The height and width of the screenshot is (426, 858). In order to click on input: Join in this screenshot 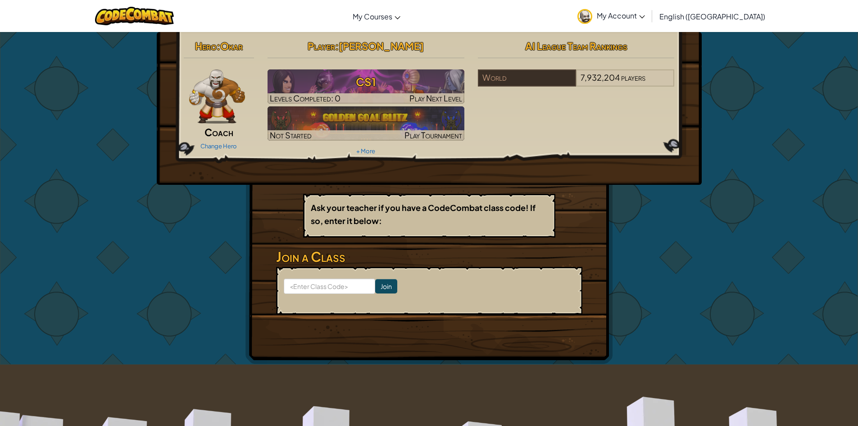, I will do `click(386, 286)`.